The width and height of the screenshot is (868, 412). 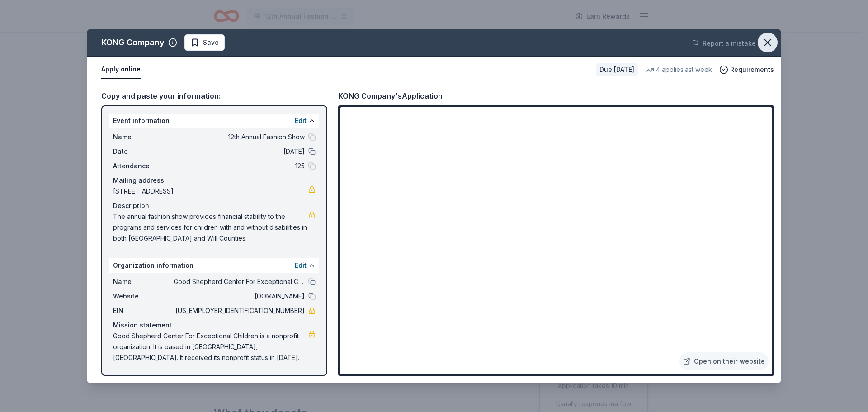 I want to click on span: Website, so click(x=144, y=296).